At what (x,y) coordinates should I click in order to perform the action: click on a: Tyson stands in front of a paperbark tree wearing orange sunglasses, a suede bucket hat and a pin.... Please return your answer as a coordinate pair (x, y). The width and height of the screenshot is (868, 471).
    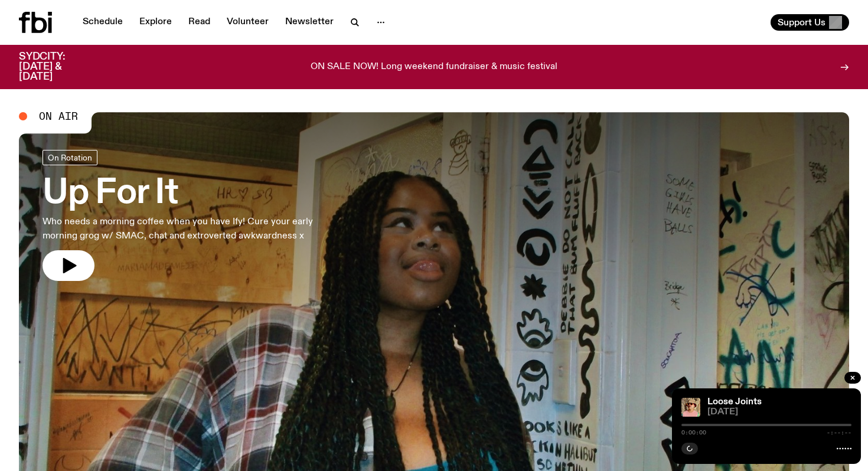
    Looking at the image, I should click on (691, 407).